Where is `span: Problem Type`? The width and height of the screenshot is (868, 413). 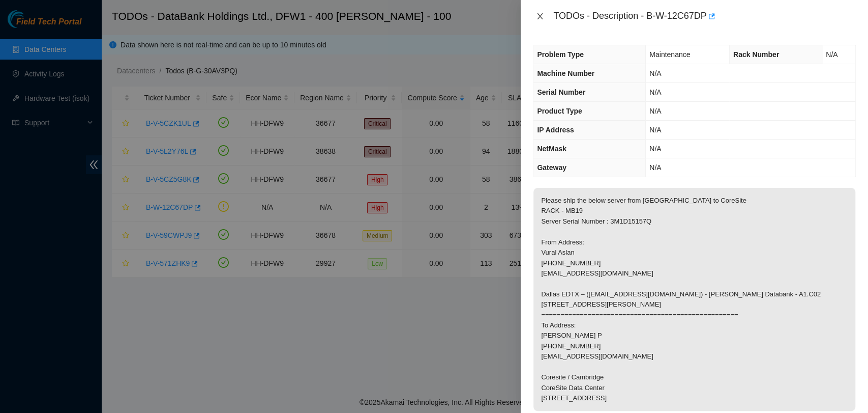
span: Problem Type is located at coordinates (560, 55).